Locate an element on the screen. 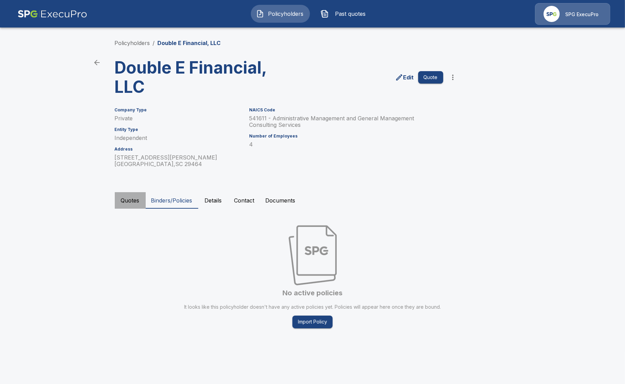 Image resolution: width=625 pixels, height=384 pixels. span: Policyholders is located at coordinates (286, 14).